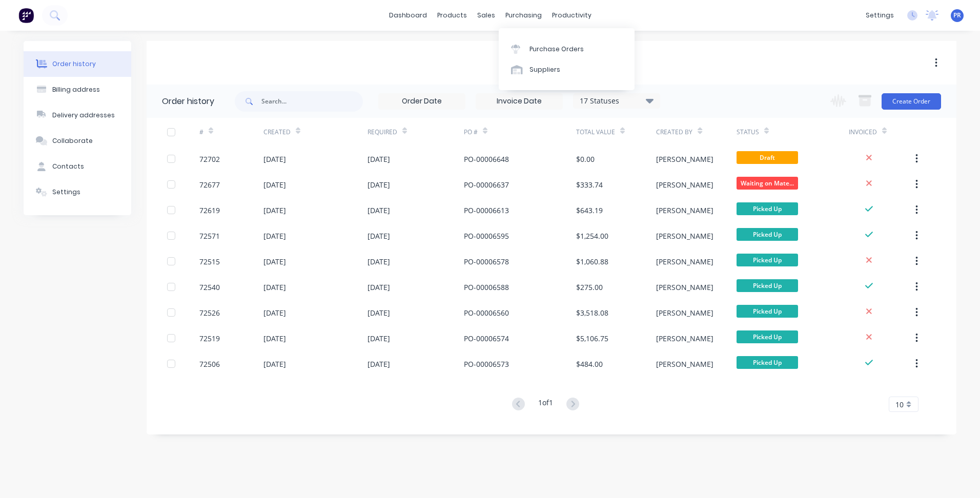 Image resolution: width=980 pixels, height=498 pixels. I want to click on div: purchasing, so click(523, 15).